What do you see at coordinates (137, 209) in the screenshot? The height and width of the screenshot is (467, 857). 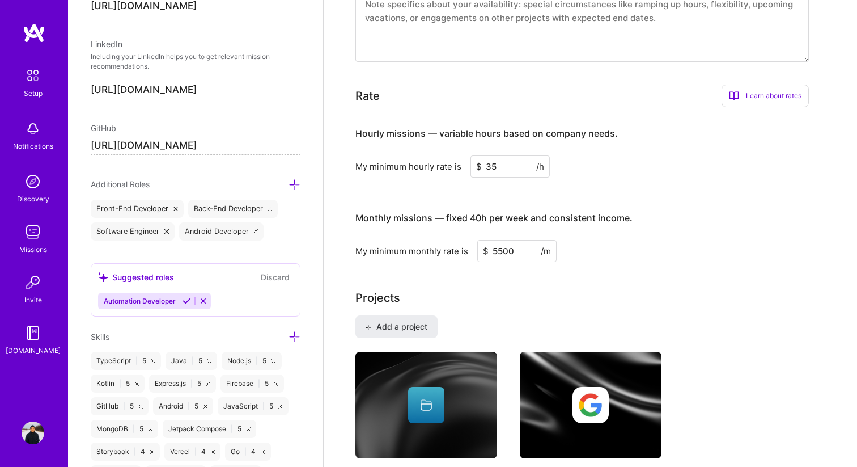 I see `div: Front-End Developer` at bounding box center [137, 209].